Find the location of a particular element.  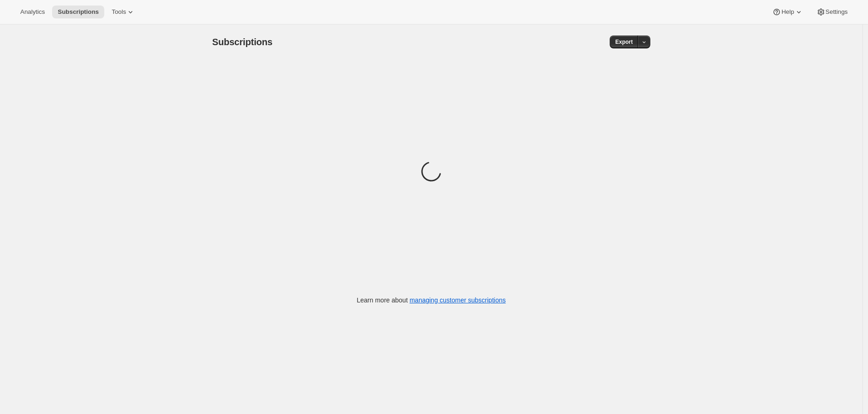

span: Settings is located at coordinates (836, 12).